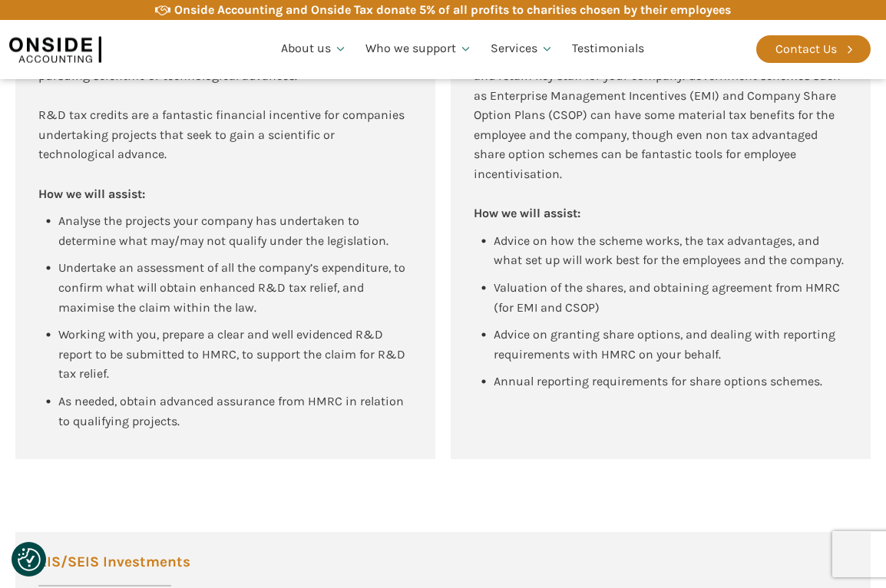 The height and width of the screenshot is (588, 886). Describe the element at coordinates (666, 344) in the screenshot. I see `span: Advice on granting share options, and dealing with reporting requirements with HMRC on your behalf.` at that location.